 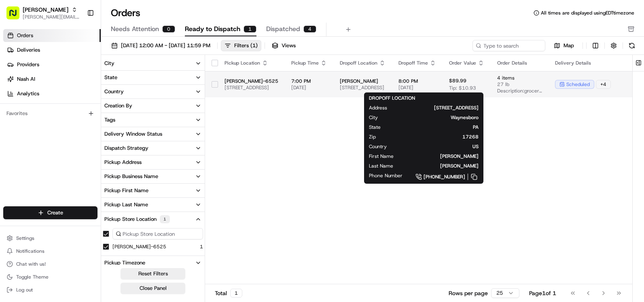 I want to click on button: Toggle Theme, so click(x=50, y=277).